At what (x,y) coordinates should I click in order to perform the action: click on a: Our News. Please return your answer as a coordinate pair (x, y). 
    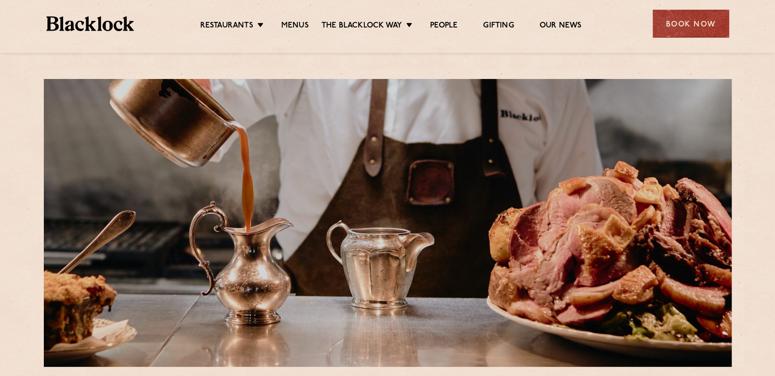
    Looking at the image, I should click on (561, 27).